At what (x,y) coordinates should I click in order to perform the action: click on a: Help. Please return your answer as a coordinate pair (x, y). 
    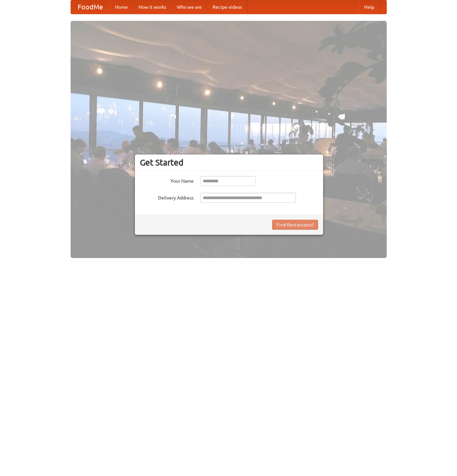
    Looking at the image, I should click on (369, 7).